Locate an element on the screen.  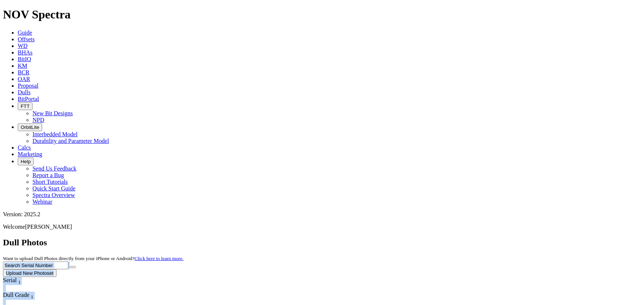
a: Webinar is located at coordinates (43, 202).